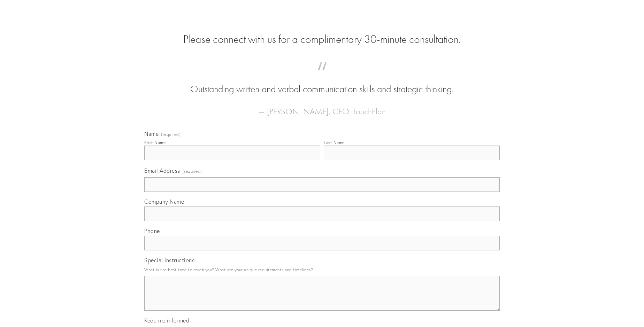 The width and height of the screenshot is (644, 327). I want to click on span: Special Instructions, so click(169, 260).